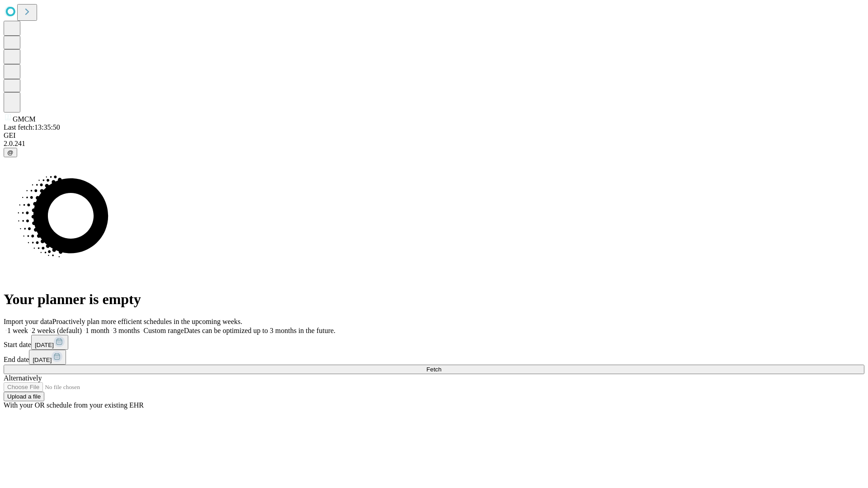 This screenshot has height=488, width=868. What do you see at coordinates (434, 136) in the screenshot?
I see `div: GEI` at bounding box center [434, 136].